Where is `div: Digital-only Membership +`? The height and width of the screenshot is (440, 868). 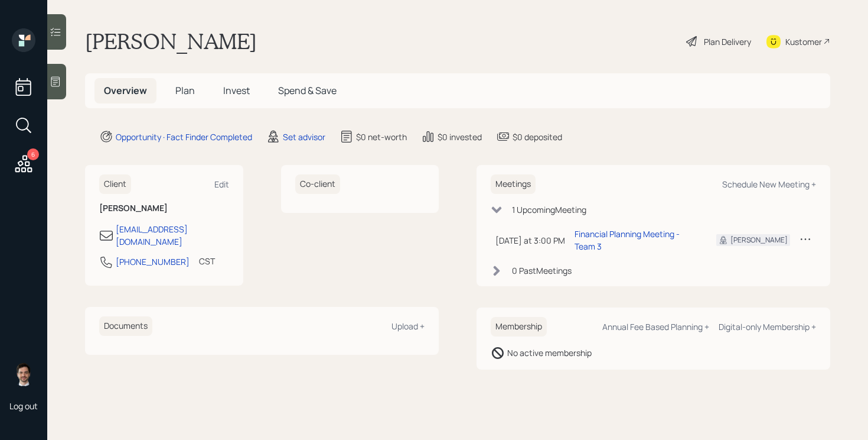 div: Digital-only Membership + is located at coordinates (768, 326).